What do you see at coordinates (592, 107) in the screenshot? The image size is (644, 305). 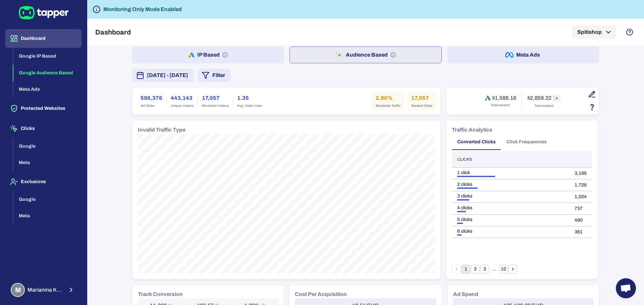 I see `button: Estimation based on the quantity of invalid click x cost-per-click.` at bounding box center [592, 107].